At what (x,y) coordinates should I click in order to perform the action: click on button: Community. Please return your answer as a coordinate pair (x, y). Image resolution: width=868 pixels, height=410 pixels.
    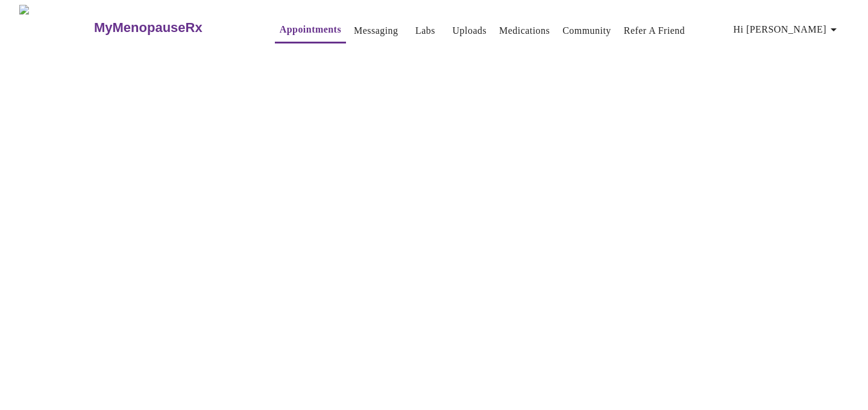
    Looking at the image, I should click on (587, 31).